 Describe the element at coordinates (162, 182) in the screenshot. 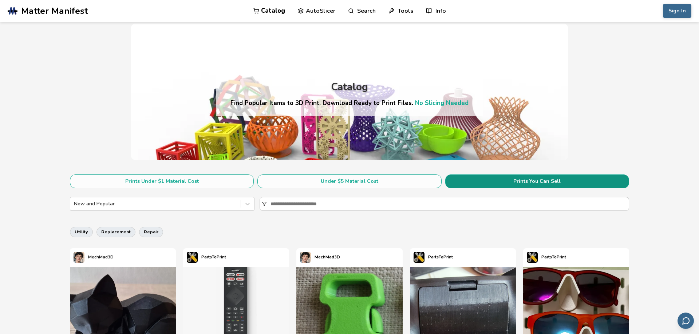

I see `button: Prints Under $1 Material Cost` at that location.